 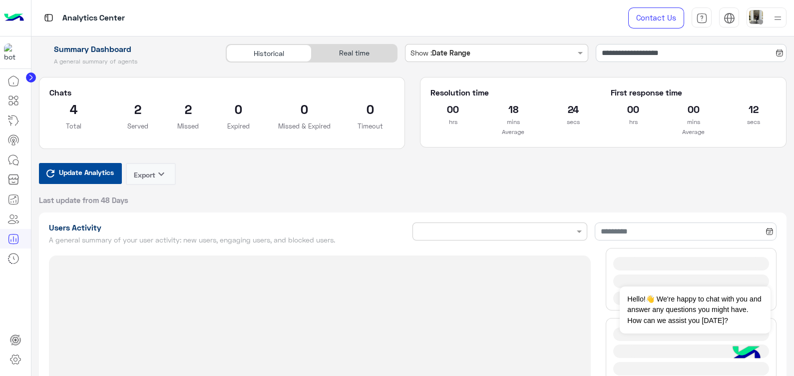 What do you see at coordinates (693, 92) in the screenshot?
I see `h5: First response time` at bounding box center [693, 92].